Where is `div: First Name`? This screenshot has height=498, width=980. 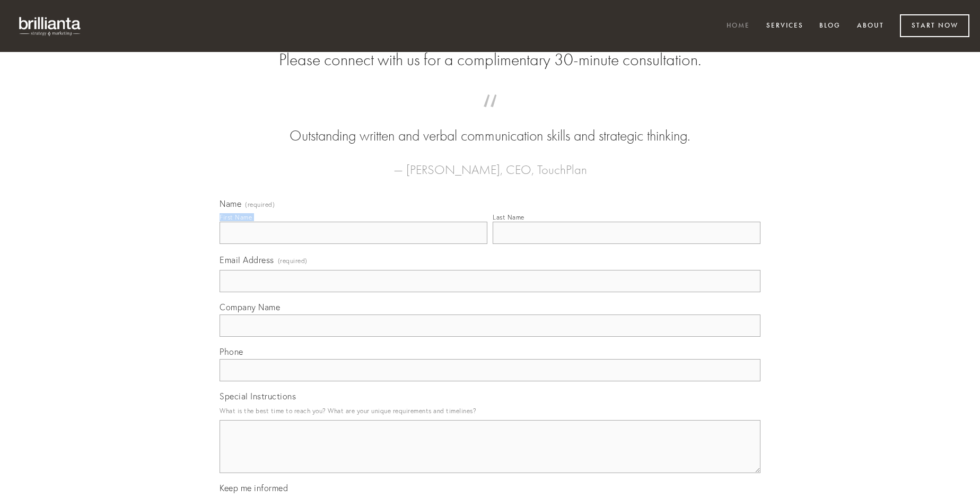 div: First Name is located at coordinates (235, 217).